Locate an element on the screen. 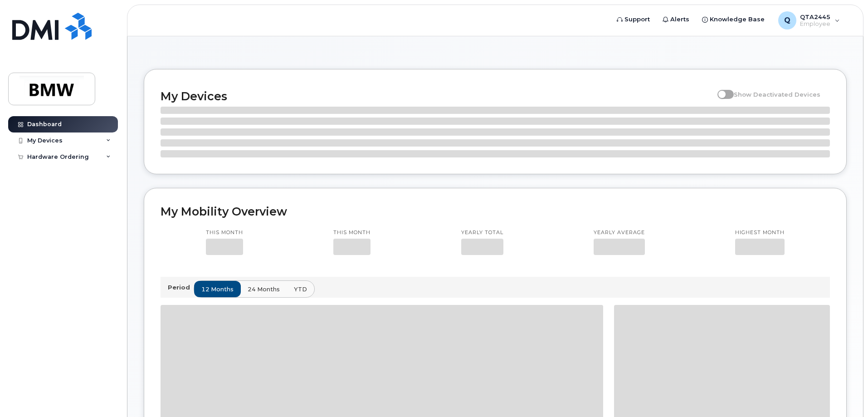 Image resolution: width=868 pixels, height=417 pixels. h2: My Devices is located at coordinates (437, 96).